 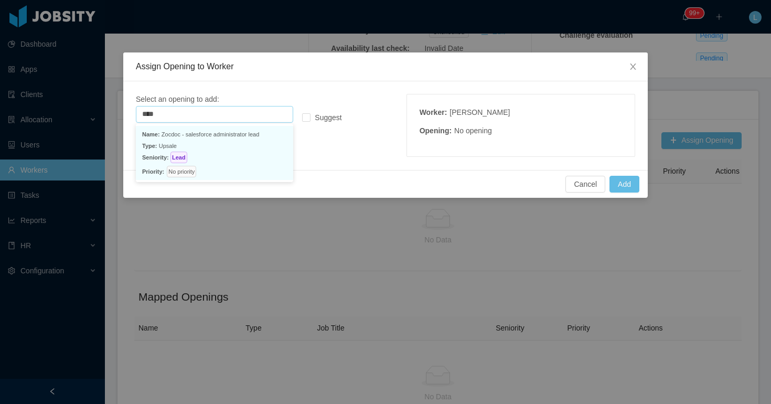 What do you see at coordinates (182, 172) in the screenshot?
I see `span: No priority` at bounding box center [182, 172].